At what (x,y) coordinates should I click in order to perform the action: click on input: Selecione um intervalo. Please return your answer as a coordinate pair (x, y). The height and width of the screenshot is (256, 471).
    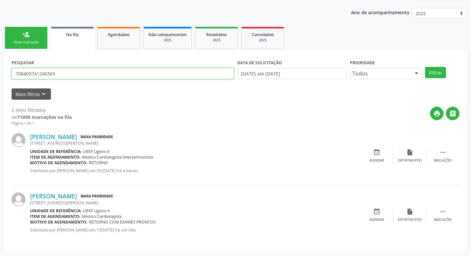
    Looking at the image, I should click on (292, 73).